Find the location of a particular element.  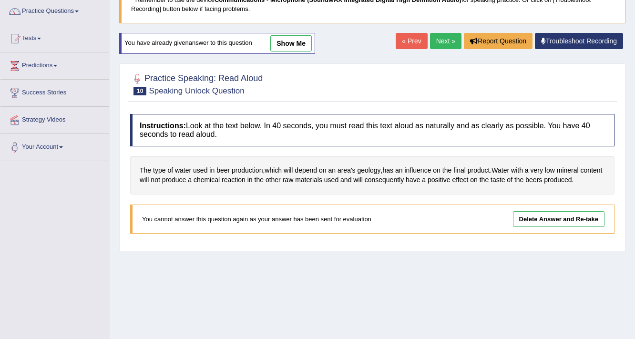

a: Predictions is located at coordinates (55, 64).